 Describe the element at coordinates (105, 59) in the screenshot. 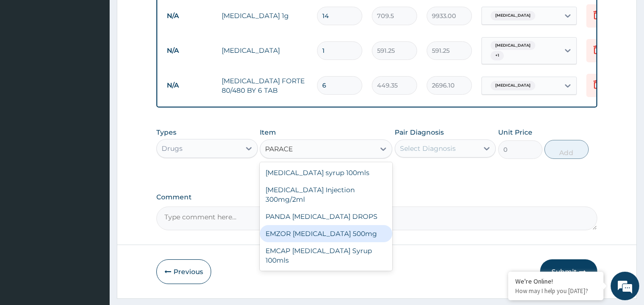

I see `div: Chat with us now` at that location.